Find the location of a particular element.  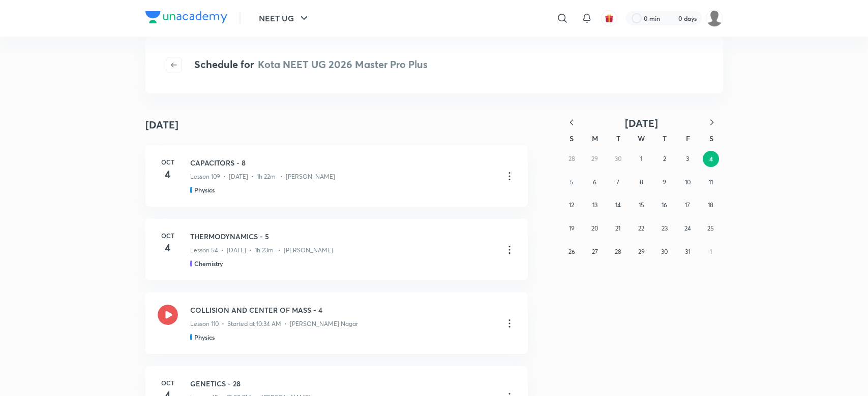

button: October 2, 2025 is located at coordinates (665, 159).